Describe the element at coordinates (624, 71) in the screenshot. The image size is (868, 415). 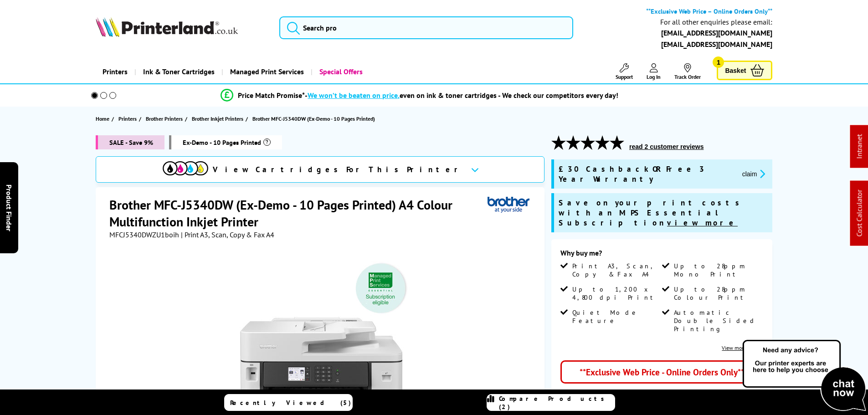
I see `a: Support` at that location.